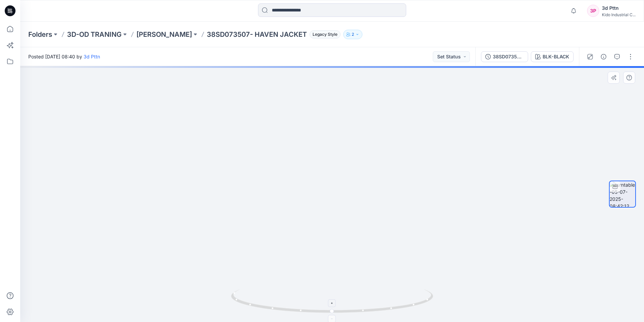  What do you see at coordinates (505, 56) in the screenshot?
I see `button: 38SD073507- HAVEN JACKET` at bounding box center [505, 56].